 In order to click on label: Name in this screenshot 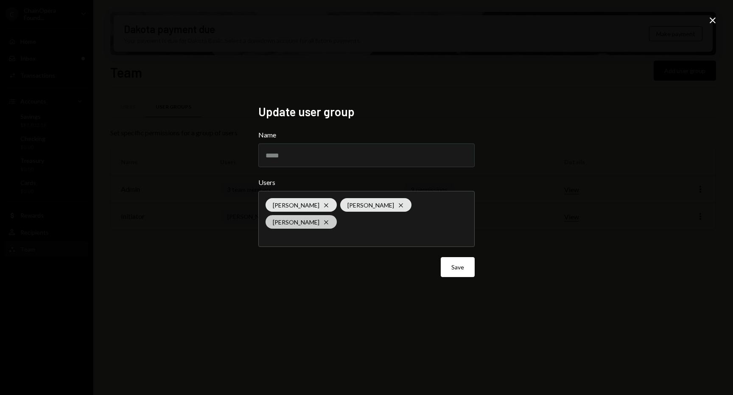, I will do `click(366, 135)`.